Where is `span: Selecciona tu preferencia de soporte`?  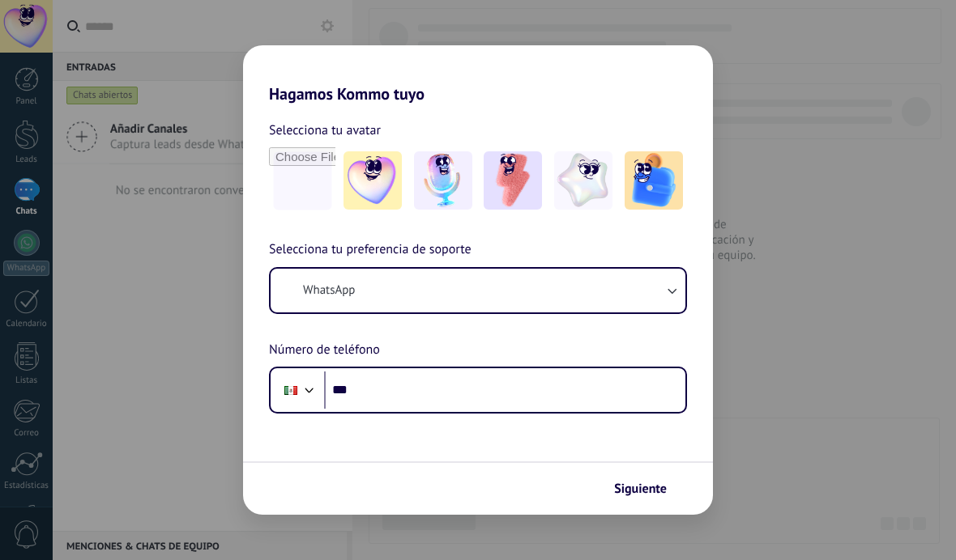 span: Selecciona tu preferencia de soporte is located at coordinates (370, 250).